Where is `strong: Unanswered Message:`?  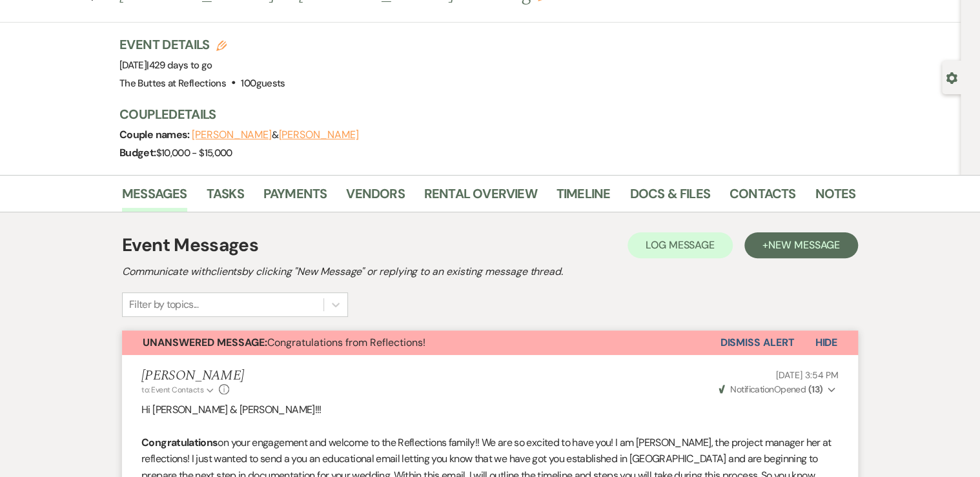 strong: Unanswered Message: is located at coordinates (204, 342).